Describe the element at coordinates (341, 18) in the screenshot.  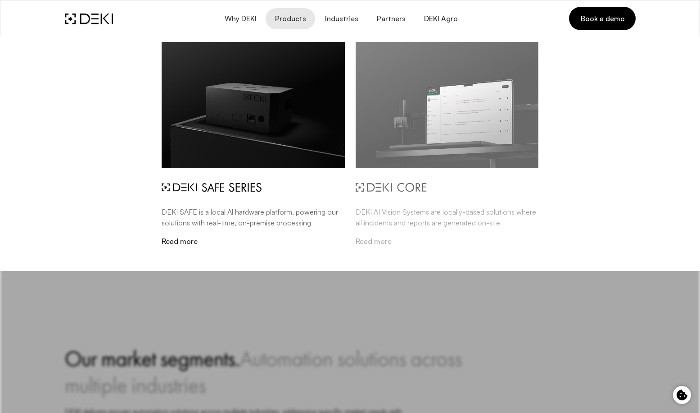
I see `button: Industries` at that location.